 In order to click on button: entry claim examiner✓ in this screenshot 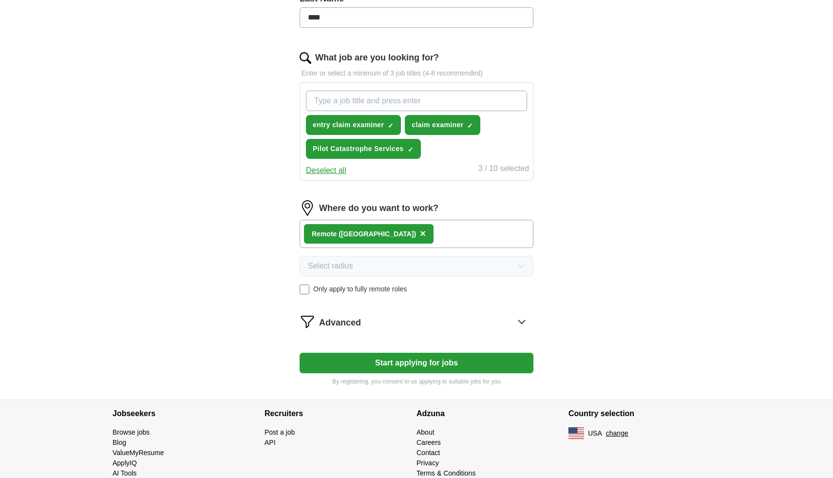, I will do `click(353, 125)`.